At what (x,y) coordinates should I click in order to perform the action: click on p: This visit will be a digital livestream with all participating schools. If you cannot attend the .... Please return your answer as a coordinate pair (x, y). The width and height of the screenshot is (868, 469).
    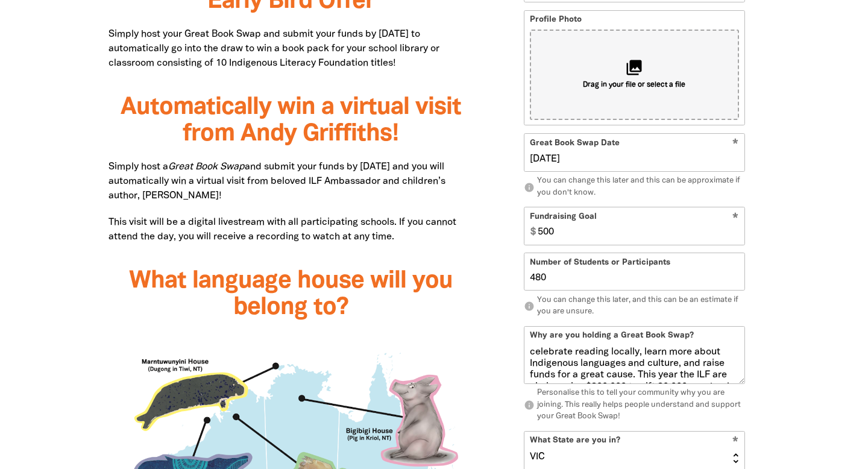
    Looking at the image, I should click on (291, 230).